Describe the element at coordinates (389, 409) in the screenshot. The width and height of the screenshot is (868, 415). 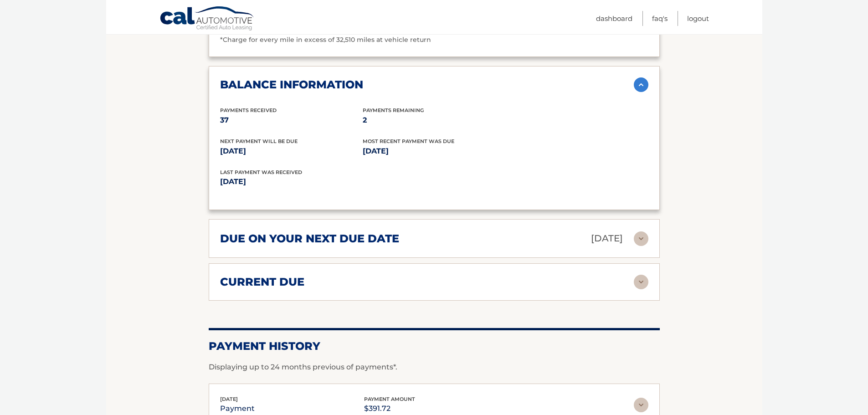
I see `p: $391.72` at that location.